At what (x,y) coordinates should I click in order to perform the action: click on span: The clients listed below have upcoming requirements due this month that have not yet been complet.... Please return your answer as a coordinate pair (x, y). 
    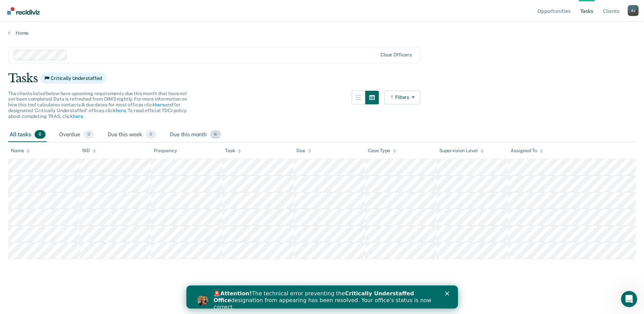
    Looking at the image, I should click on (97, 105).